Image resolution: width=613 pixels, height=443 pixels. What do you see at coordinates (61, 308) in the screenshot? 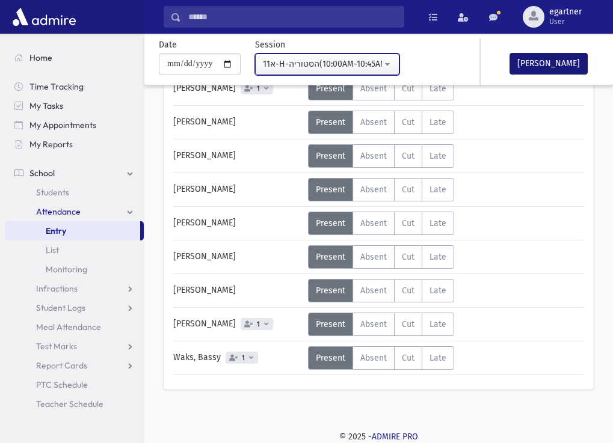
I see `span: Student Logs` at bounding box center [61, 308].